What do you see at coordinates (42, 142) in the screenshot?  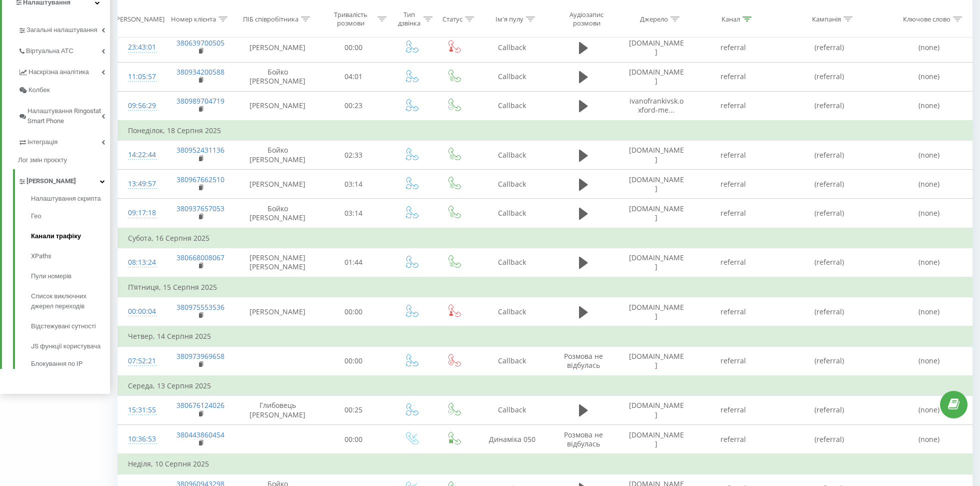 I see `span: Інтеграція` at bounding box center [42, 142].